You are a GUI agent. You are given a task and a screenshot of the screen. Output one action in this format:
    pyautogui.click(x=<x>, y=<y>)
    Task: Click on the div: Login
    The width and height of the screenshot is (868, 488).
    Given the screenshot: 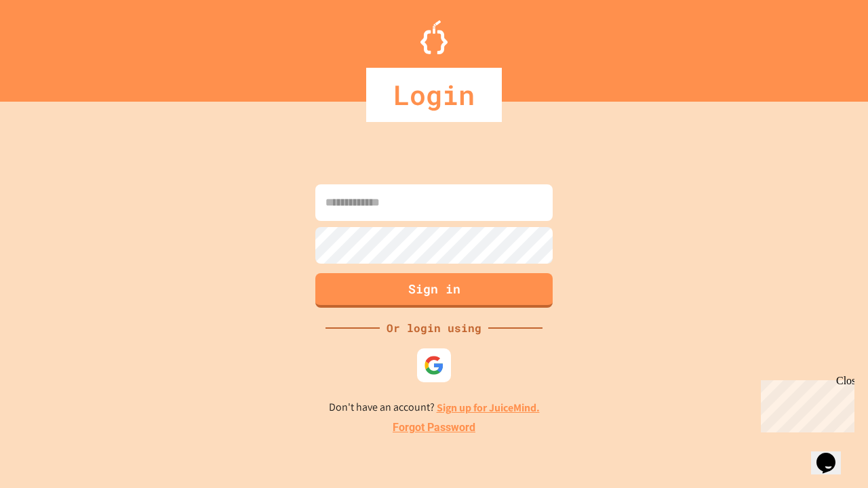 What is the action you would take?
    pyautogui.click(x=434, y=95)
    